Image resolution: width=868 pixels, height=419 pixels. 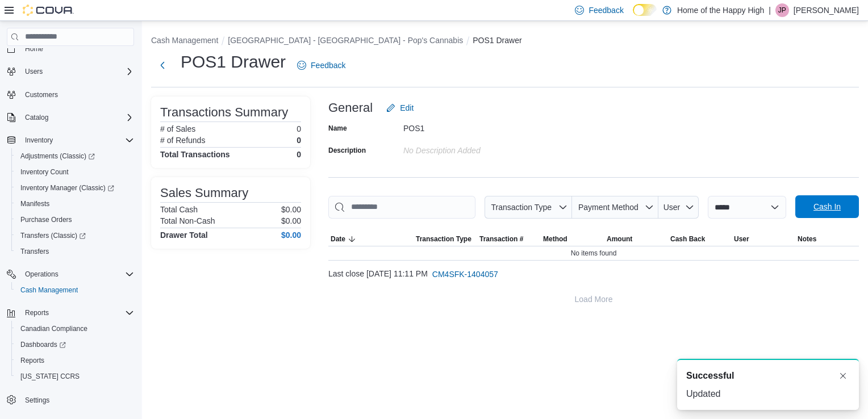 I want to click on a: Inventory Count, so click(x=44, y=172).